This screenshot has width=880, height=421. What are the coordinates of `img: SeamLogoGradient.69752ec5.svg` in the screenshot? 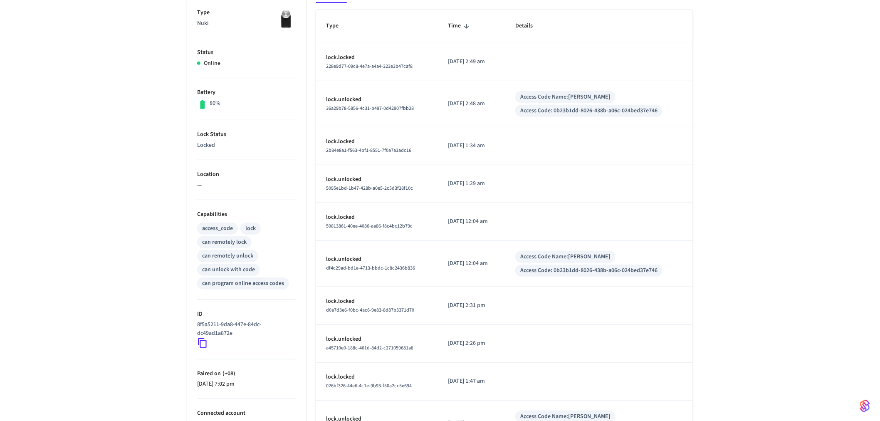 It's located at (865, 406).